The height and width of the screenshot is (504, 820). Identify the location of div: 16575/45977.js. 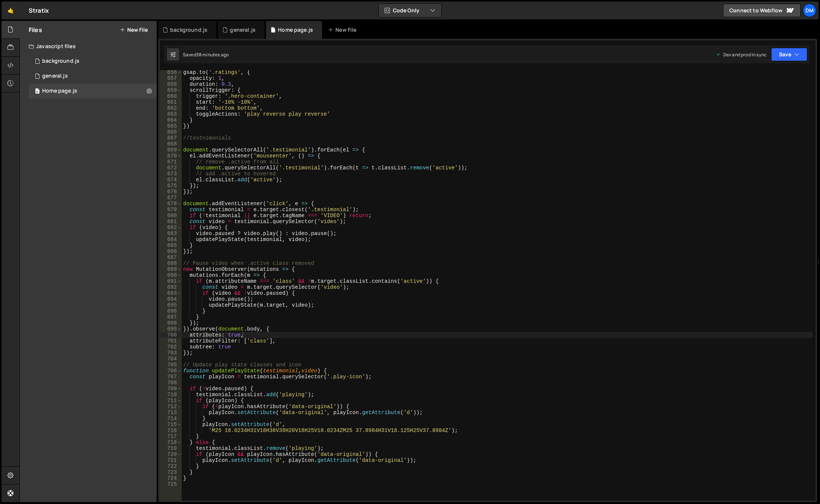
(92, 91).